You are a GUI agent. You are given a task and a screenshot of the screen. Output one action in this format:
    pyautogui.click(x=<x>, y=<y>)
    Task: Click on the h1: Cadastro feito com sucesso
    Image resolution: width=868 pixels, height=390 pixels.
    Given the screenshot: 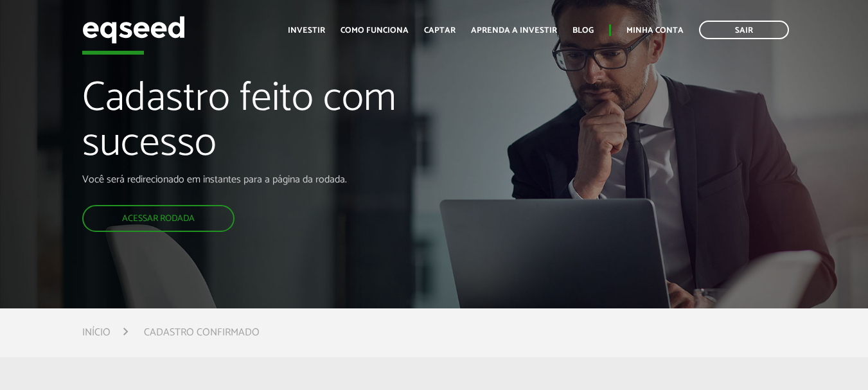 What is the action you would take?
    pyautogui.click(x=290, y=125)
    